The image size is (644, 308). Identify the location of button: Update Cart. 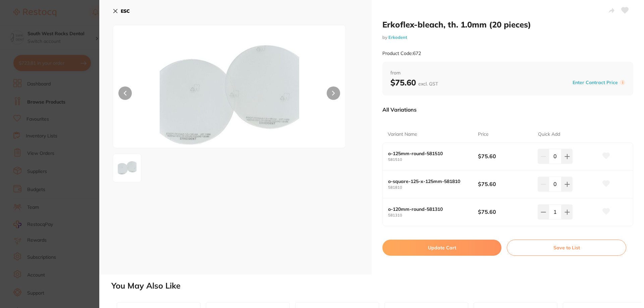
(442, 248).